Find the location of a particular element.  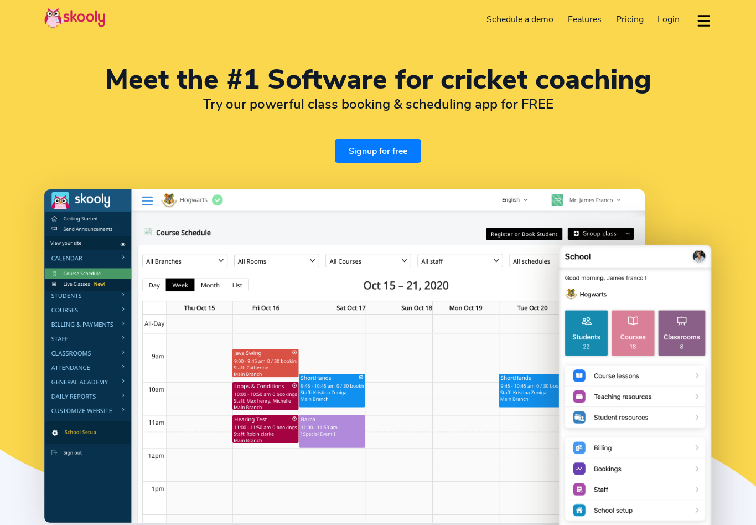

img: Skooly is located at coordinates (75, 18).